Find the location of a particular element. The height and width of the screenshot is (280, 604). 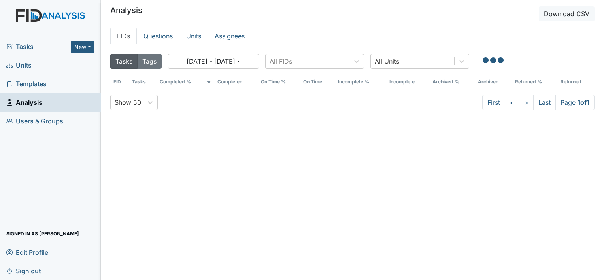

div: Tasks/Tags is located at coordinates (136, 61).